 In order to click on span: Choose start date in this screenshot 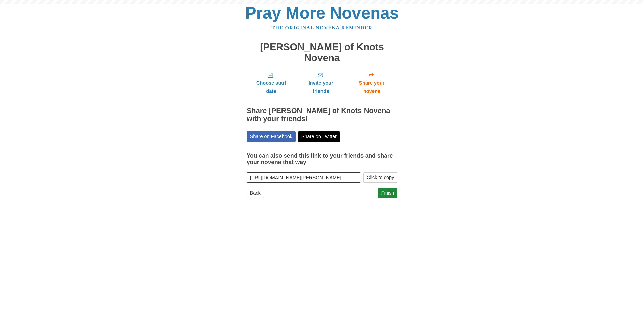, I will do `click(271, 87)`.